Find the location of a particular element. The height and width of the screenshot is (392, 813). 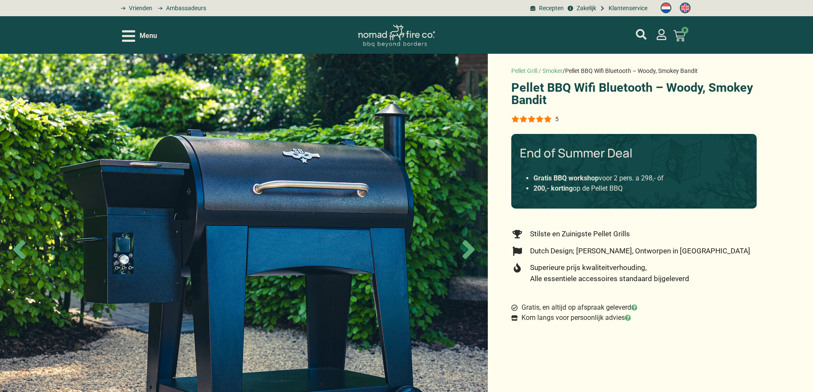

span: Stilste en Zuinigste Pellet Grills is located at coordinates (578, 234).